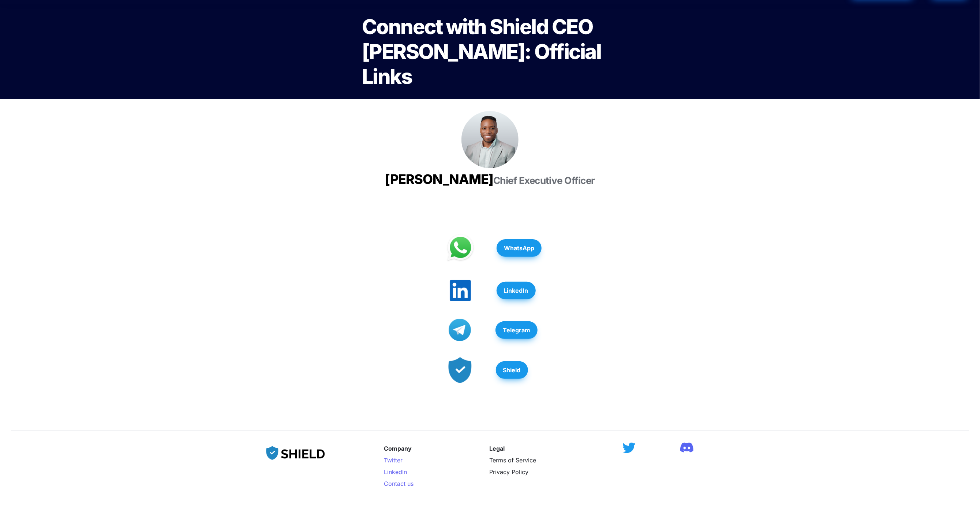 This screenshot has width=980, height=521. What do you see at coordinates (544, 180) in the screenshot?
I see `span: Chief Executive Officer` at bounding box center [544, 180].